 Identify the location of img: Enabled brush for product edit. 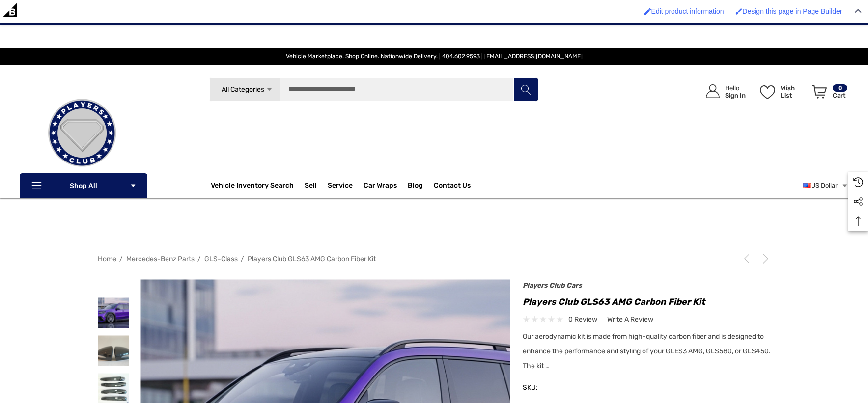
(648, 11).